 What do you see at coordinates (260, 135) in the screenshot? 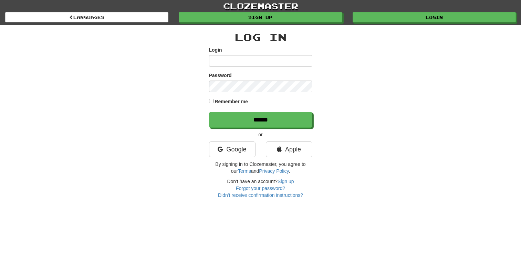
I see `p: or` at bounding box center [260, 135].